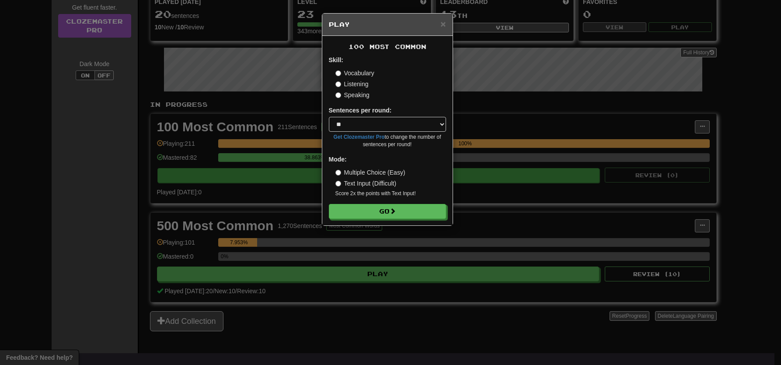 The image size is (781, 365). Describe the element at coordinates (391, 193) in the screenshot. I see `small: Score 2x the points with Text Input !` at that location.